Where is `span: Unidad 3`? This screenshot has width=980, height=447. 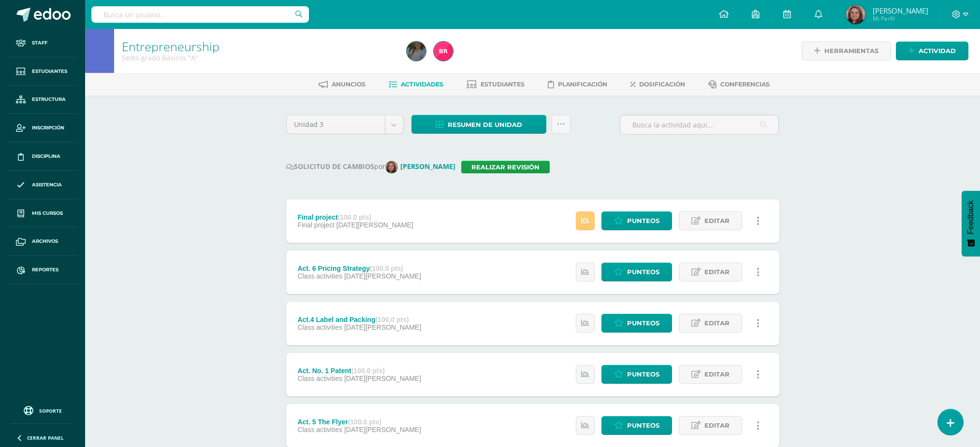 span: Unidad 3 is located at coordinates (336, 124).